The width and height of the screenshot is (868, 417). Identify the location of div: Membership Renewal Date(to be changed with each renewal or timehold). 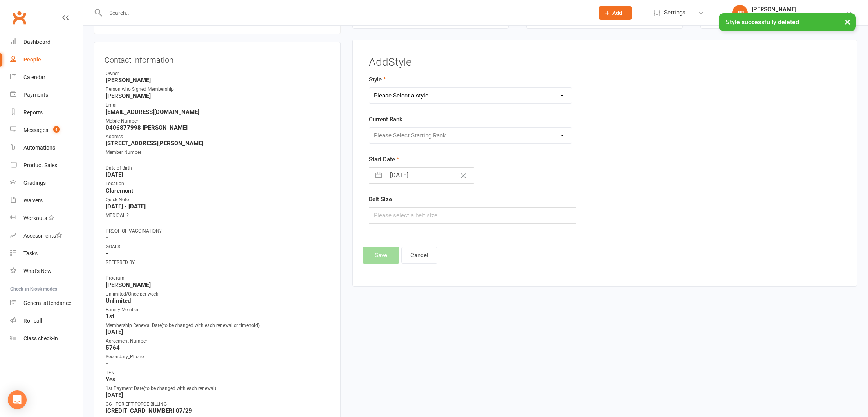
(218, 325).